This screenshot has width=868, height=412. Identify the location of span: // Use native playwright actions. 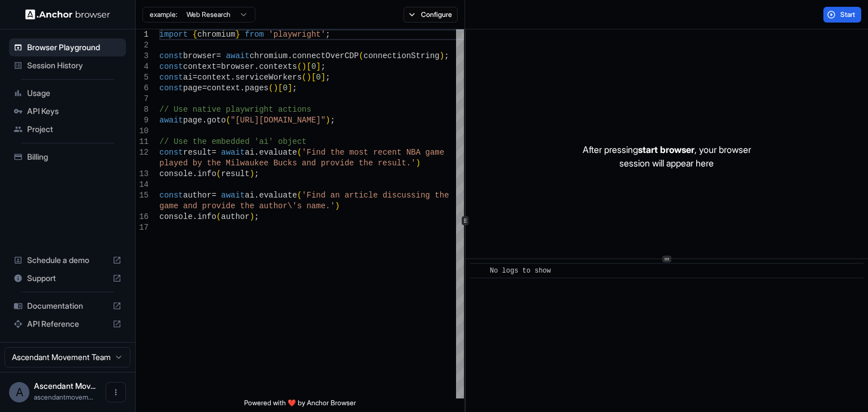
(235, 109).